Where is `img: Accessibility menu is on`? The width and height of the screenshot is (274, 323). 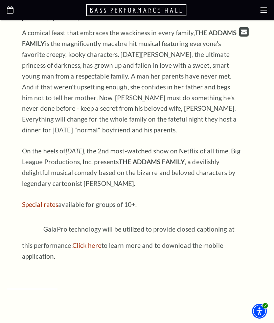
img: Accessibility menu is on is located at coordinates (265, 306).